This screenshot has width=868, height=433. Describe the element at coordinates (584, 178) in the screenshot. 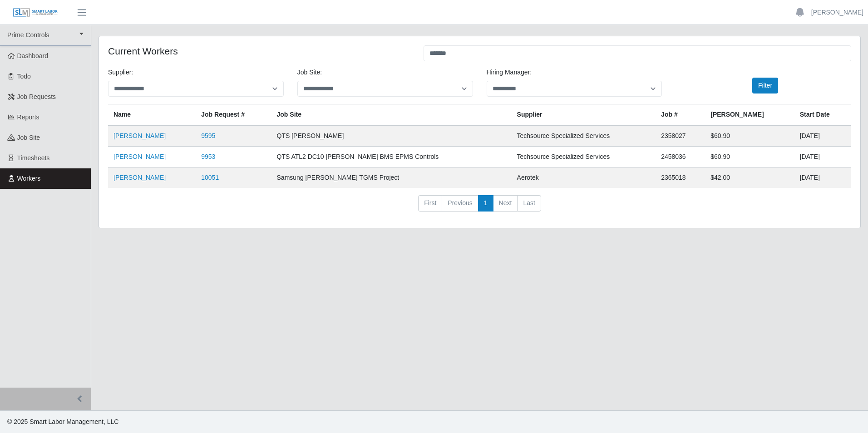

I see `td: Aerotek` at that location.